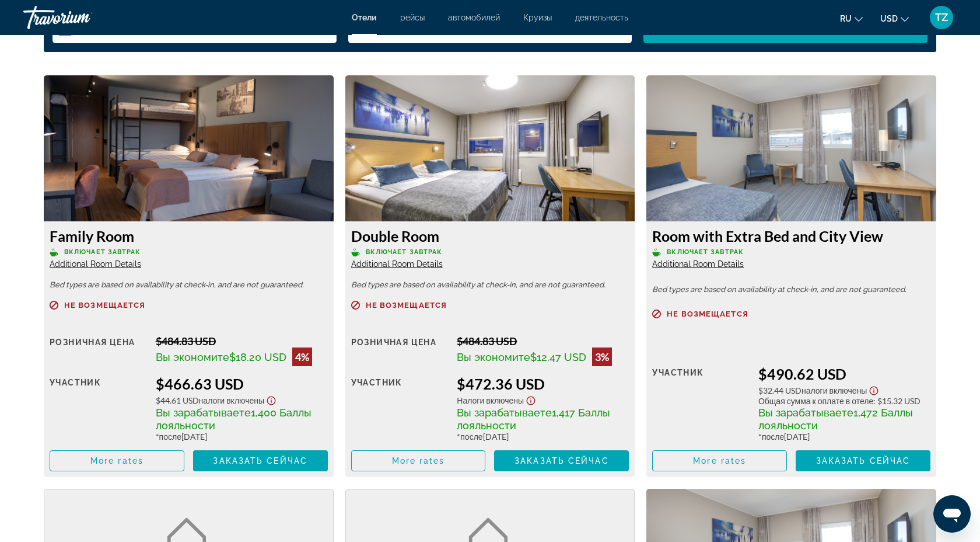 The width and height of the screenshot is (980, 542). What do you see at coordinates (242, 383) in the screenshot?
I see `div: $466.63 USD` at bounding box center [242, 383].